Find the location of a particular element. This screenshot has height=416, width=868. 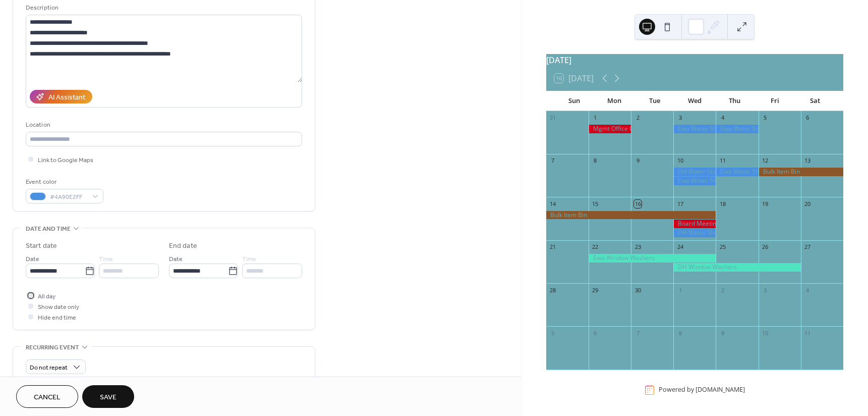

div: Wed is located at coordinates (695, 101).